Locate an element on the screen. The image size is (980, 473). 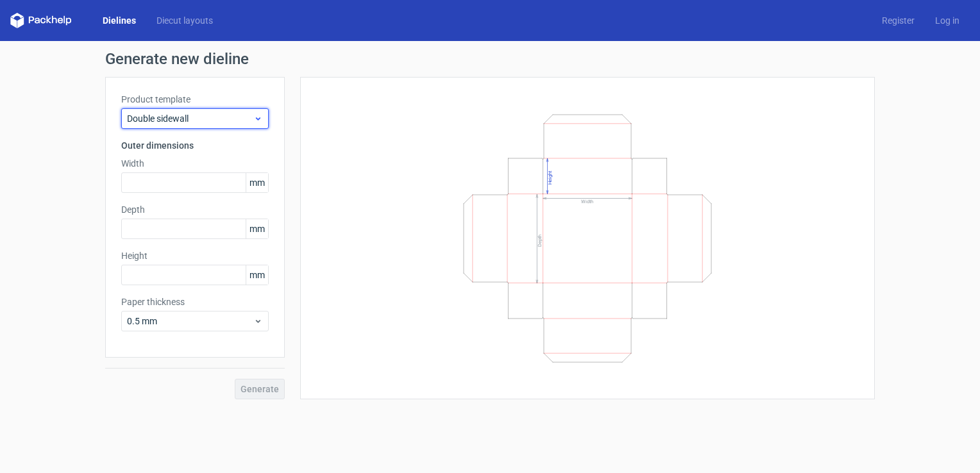
label: Height is located at coordinates (195, 256).